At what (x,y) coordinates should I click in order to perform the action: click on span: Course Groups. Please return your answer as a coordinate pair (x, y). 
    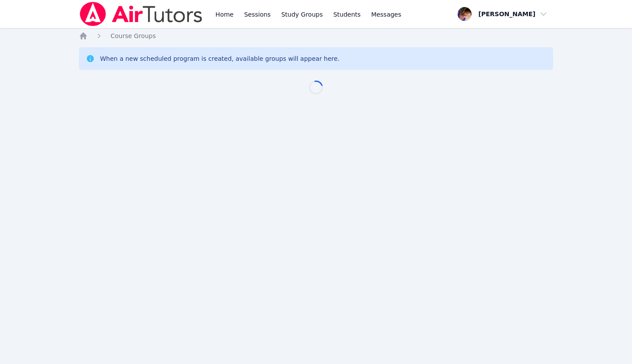
    Looking at the image, I should click on (133, 36).